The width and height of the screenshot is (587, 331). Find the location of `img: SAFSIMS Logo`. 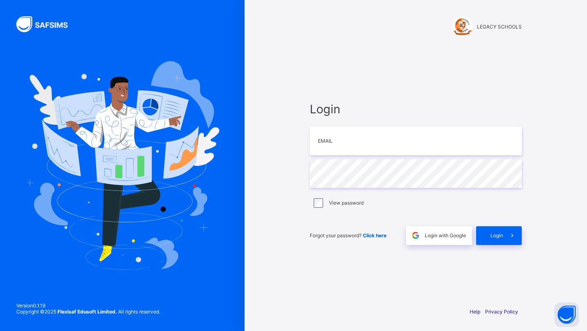

img: SAFSIMS Logo is located at coordinates (47, 24).